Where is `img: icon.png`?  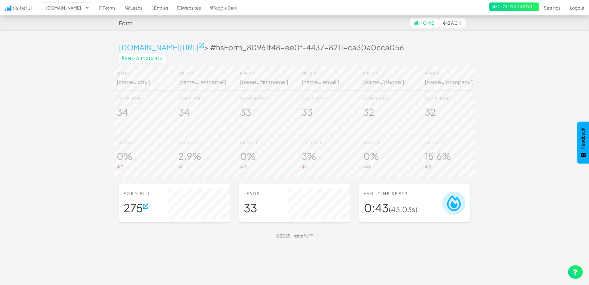 img: icon.png is located at coordinates (8, 8).